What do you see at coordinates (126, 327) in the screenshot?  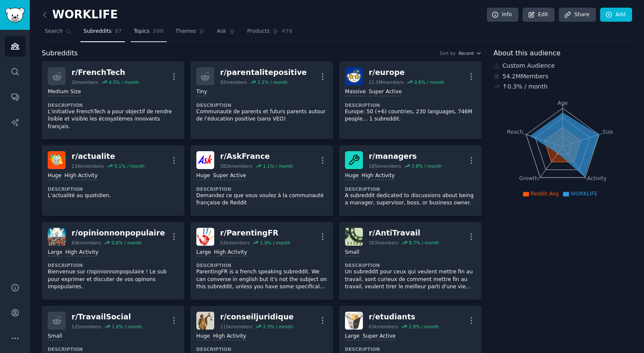 I see `div: 1.6 % / month` at bounding box center [126, 327].